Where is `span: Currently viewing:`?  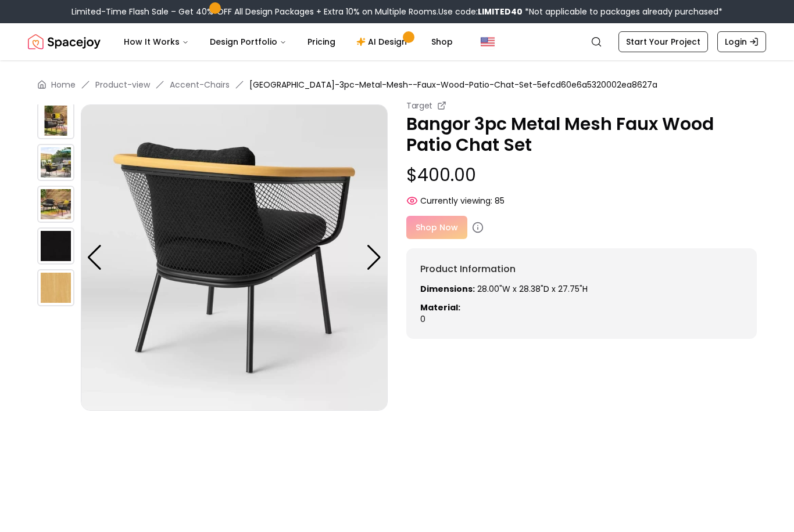
span: Currently viewing: is located at coordinates (456, 201).